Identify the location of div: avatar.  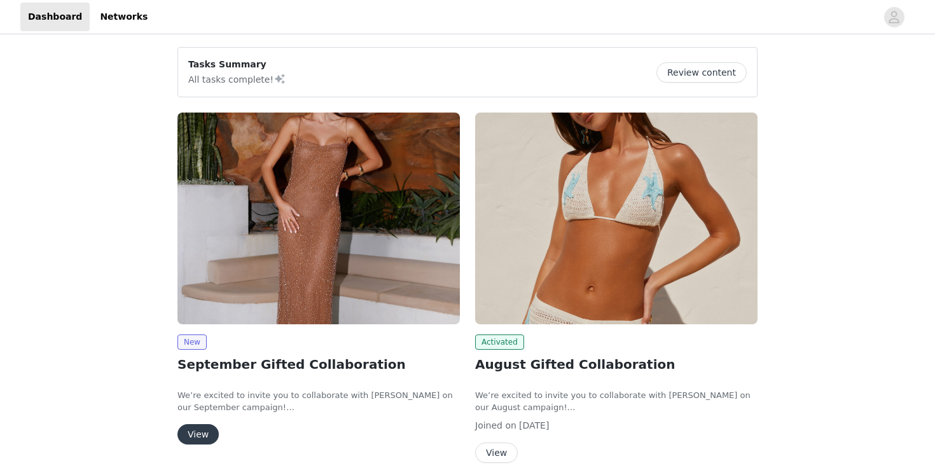
(894, 17).